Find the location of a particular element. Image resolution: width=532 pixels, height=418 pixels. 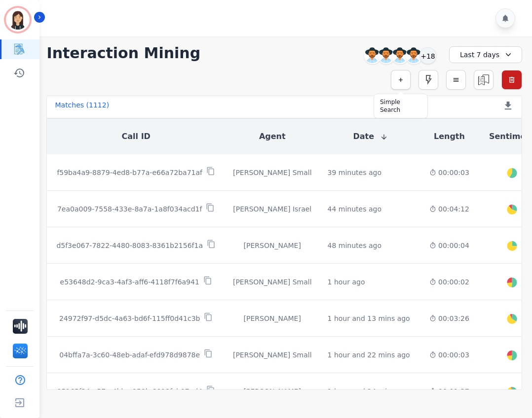

div: 00:00:02 is located at coordinates (450, 282).